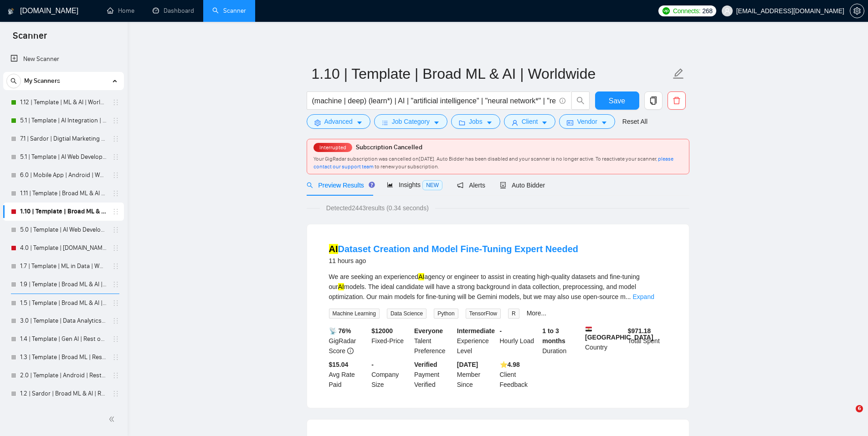  Describe the element at coordinates (570, 122) in the screenshot. I see `span: idcard` at that location.